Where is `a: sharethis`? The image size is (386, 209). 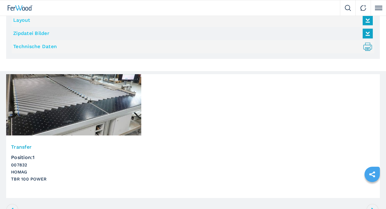 a: sharethis is located at coordinates (372, 175).